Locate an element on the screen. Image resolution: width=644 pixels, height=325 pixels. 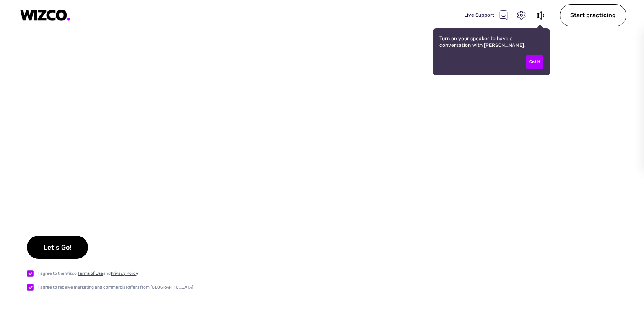
a: Terms of Use is located at coordinates (90, 274).